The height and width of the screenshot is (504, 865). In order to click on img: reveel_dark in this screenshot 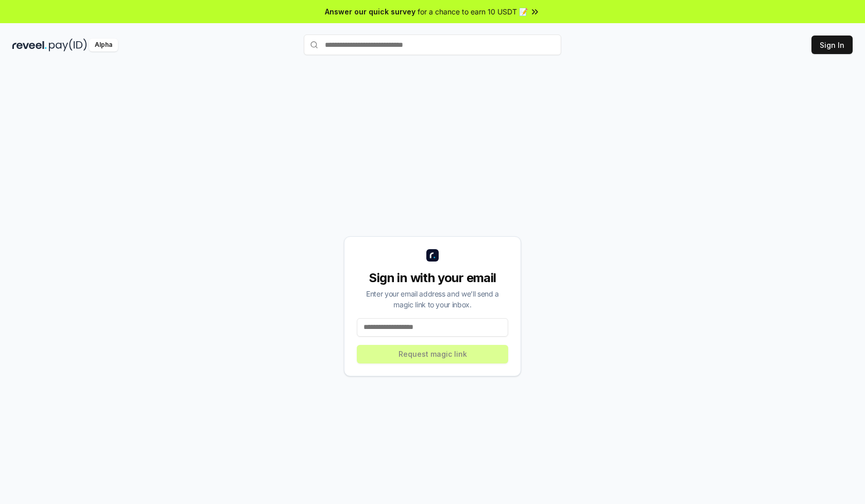, I will do `click(30, 45)`.